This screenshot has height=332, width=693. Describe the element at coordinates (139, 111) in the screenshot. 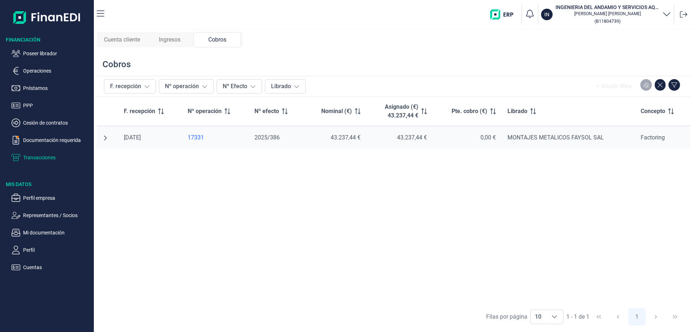

I see `span: F. recepción` at that location.